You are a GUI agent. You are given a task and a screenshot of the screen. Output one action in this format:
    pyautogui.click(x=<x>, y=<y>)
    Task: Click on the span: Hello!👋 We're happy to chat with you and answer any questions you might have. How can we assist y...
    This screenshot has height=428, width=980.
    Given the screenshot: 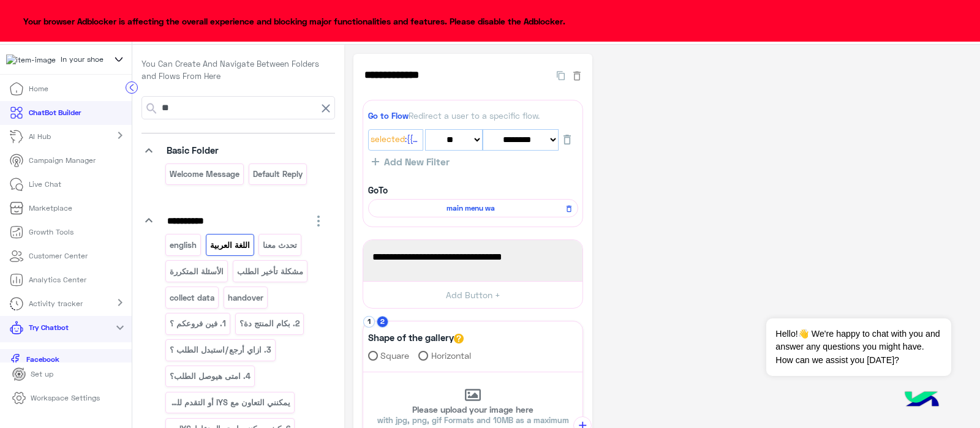 What is the action you would take?
    pyautogui.click(x=858, y=347)
    